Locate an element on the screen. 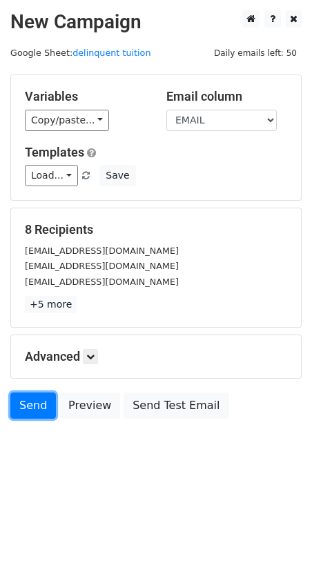 The height and width of the screenshot is (567, 312). h5: Variables is located at coordinates (85, 97).